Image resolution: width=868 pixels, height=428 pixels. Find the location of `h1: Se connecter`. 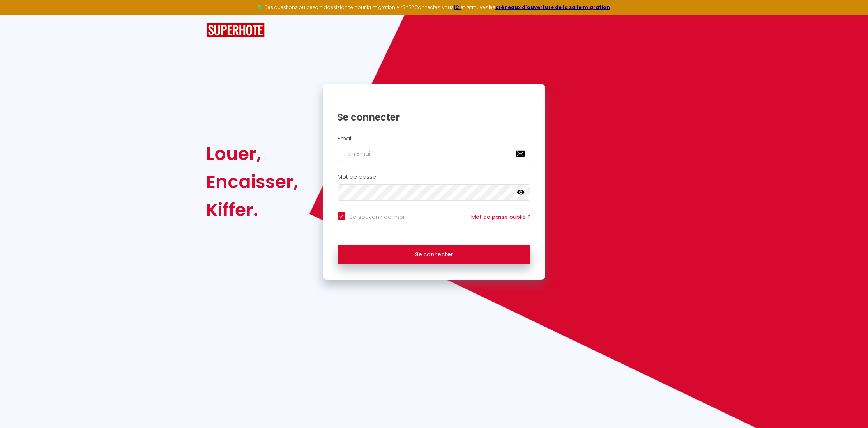

h1: Se connecter is located at coordinates (434, 117).